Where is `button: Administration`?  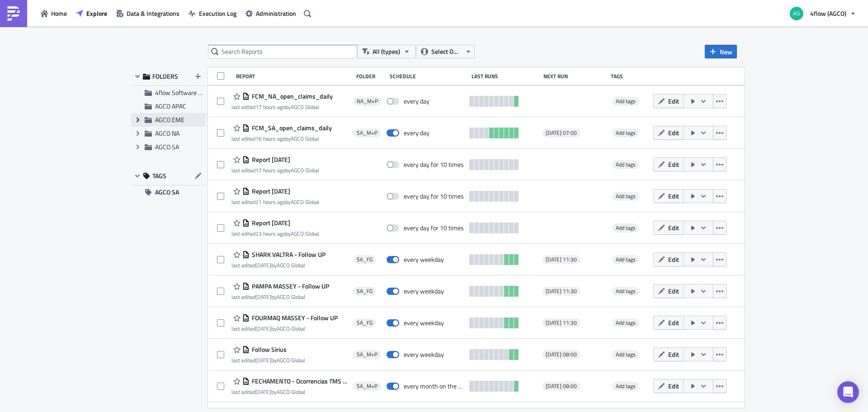 button: Administration is located at coordinates (271, 13).